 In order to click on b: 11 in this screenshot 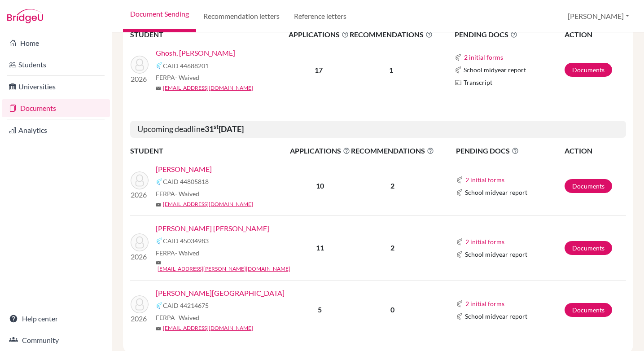, I will do `click(320, 248)`.